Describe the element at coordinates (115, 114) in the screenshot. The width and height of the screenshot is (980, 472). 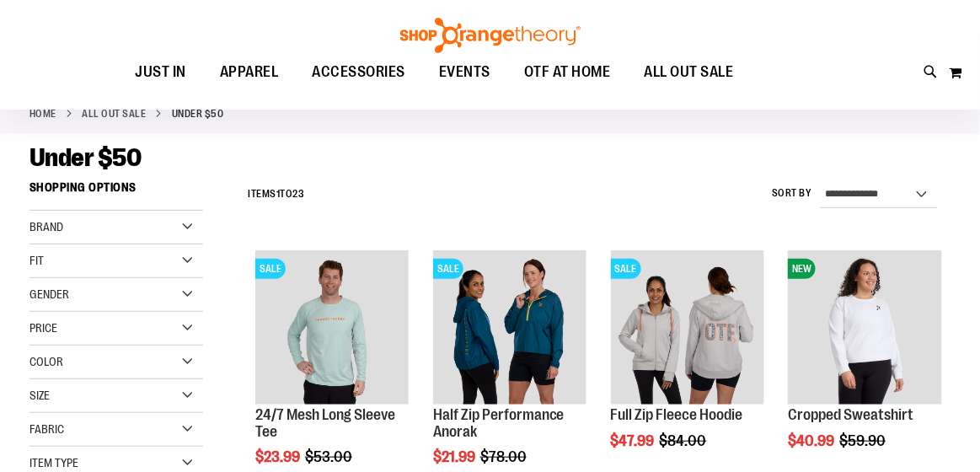
I see `a: ALL OUT SALE` at that location.